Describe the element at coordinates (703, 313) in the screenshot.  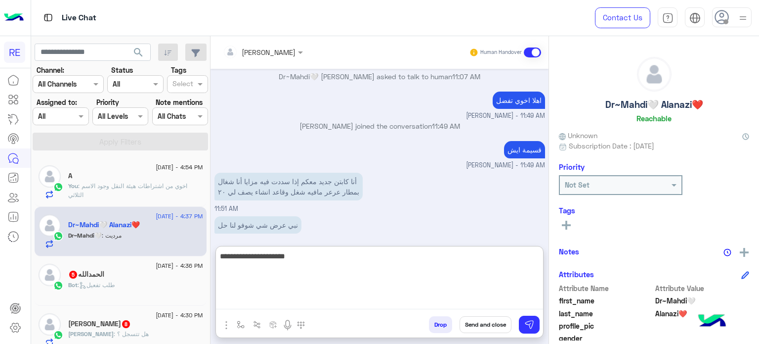
I see `span: Alanazi❤️` at that location.